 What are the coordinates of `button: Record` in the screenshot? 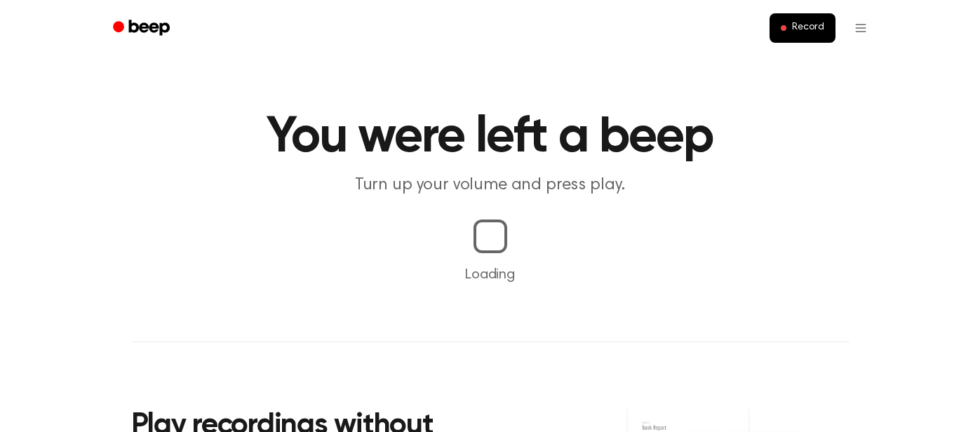 It's located at (802, 28).